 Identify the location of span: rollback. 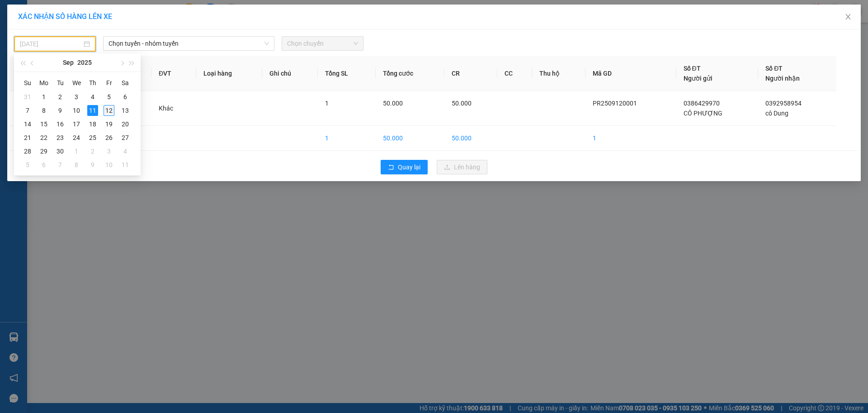
(391, 167).